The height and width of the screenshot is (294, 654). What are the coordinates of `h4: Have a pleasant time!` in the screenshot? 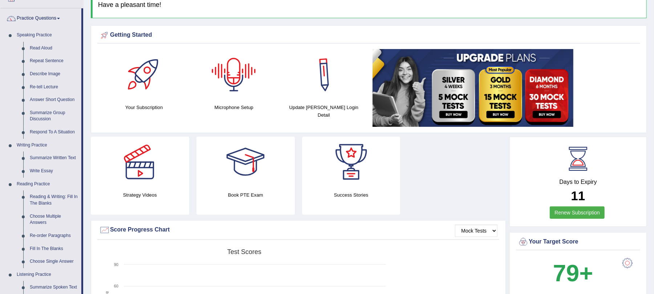 It's located at (369, 5).